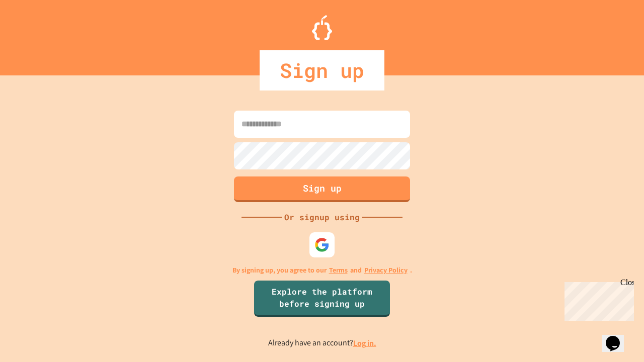 This screenshot has width=644, height=362. Describe the element at coordinates (386, 270) in the screenshot. I see `a: Privacy Policy` at that location.